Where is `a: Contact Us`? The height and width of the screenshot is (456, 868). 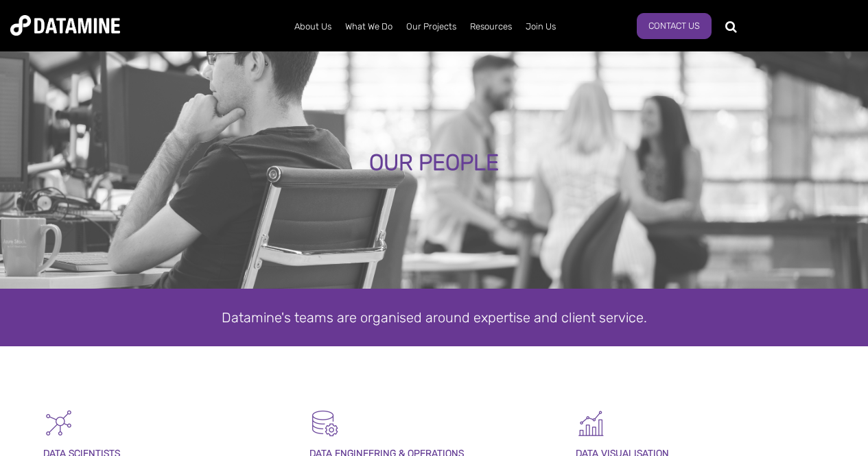
a: Contact Us is located at coordinates (674, 26).